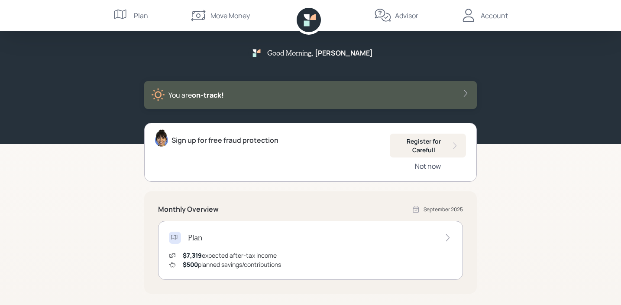  What do you see at coordinates (162, 138) in the screenshot?
I see `img: treva-nostdahl-headshot.png` at bounding box center [162, 138].